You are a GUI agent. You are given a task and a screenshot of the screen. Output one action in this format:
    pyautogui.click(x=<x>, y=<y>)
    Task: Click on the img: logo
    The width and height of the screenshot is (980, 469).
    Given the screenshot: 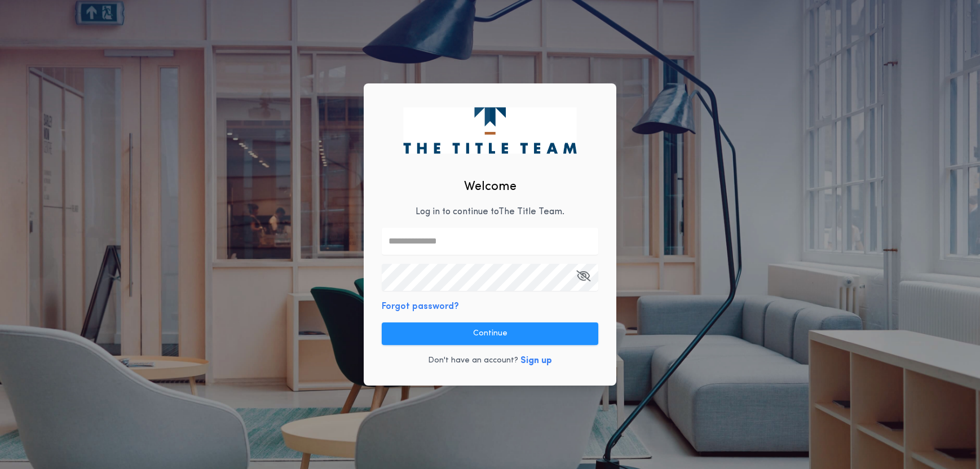 What is the action you would take?
    pyautogui.click(x=490, y=130)
    